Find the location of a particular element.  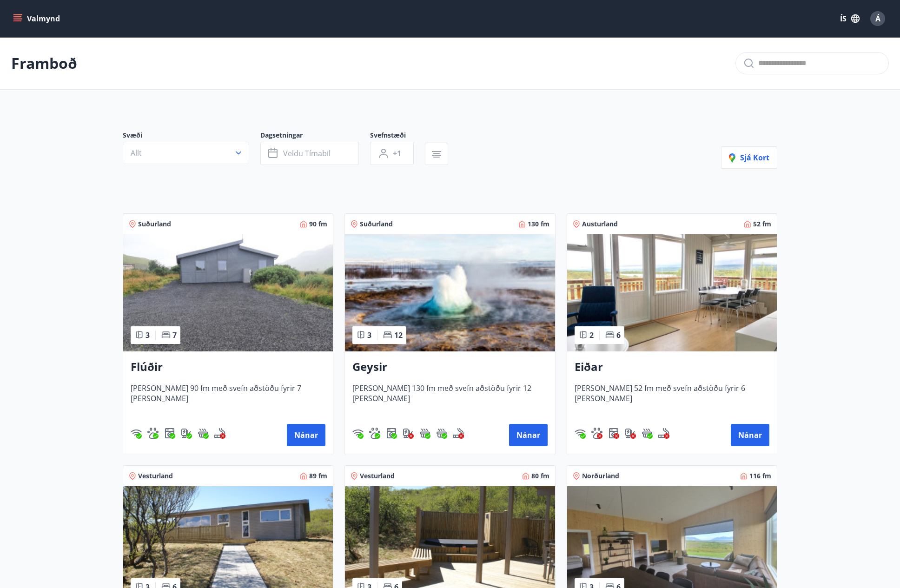

h3: Geysir is located at coordinates (449, 367).